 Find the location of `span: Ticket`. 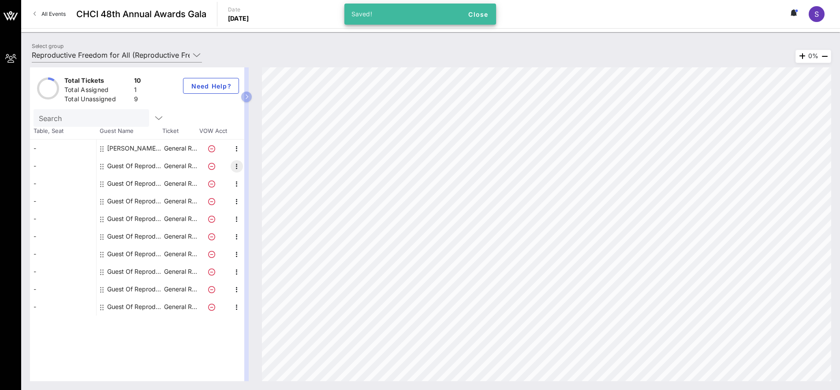

span: Ticket is located at coordinates (180, 131).